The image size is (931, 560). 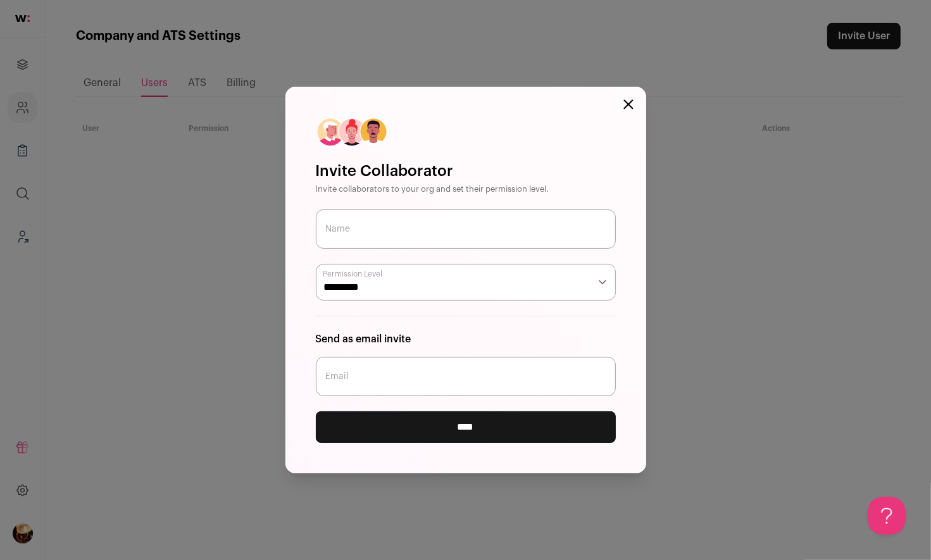 What do you see at coordinates (466, 339) in the screenshot?
I see `div: Send as email invite` at bounding box center [466, 339].